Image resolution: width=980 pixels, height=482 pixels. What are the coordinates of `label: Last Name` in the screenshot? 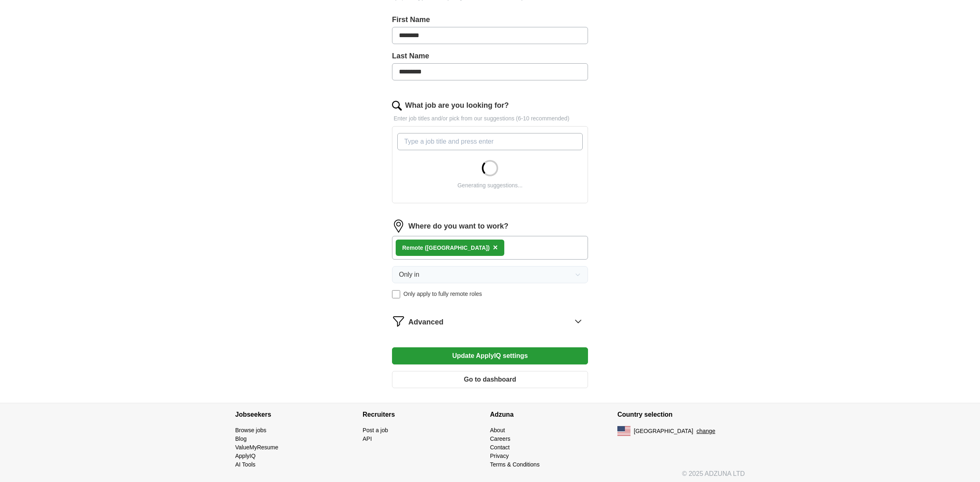 It's located at (490, 56).